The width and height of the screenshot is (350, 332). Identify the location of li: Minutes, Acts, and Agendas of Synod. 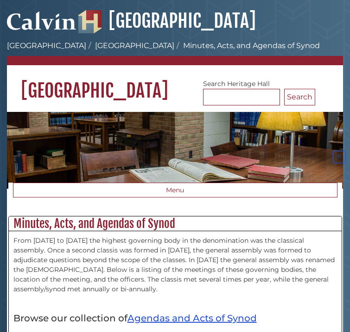
(247, 46).